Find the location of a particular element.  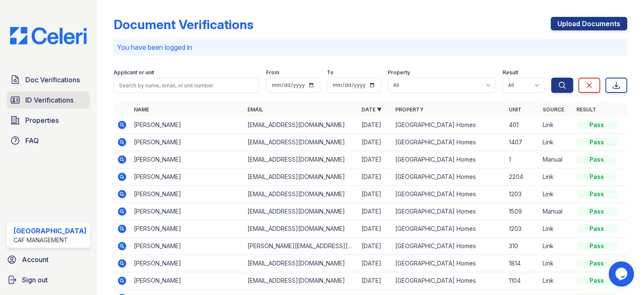

td: 401 is located at coordinates (523, 125).